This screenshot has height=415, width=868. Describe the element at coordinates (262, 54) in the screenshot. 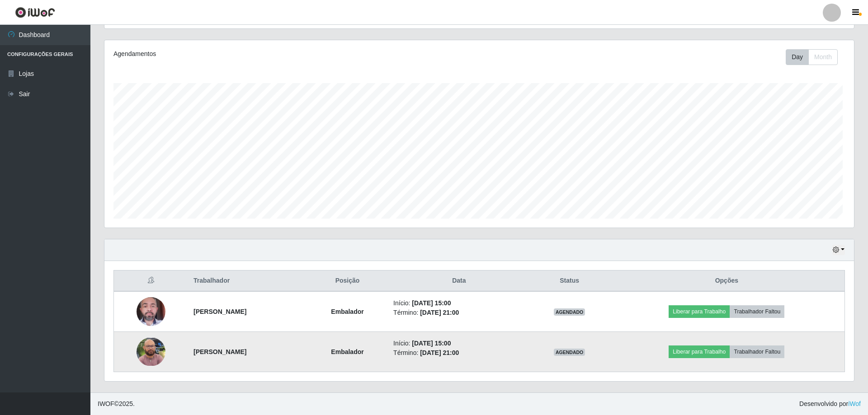

I see `div: Agendamentos` at that location.